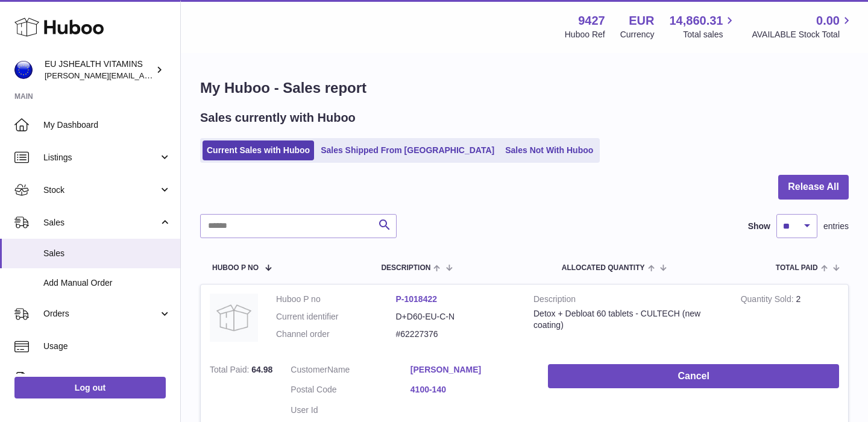 This screenshot has height=422, width=868. What do you see at coordinates (235, 267) in the screenshot?
I see `span: Huboo P no` at bounding box center [235, 267].